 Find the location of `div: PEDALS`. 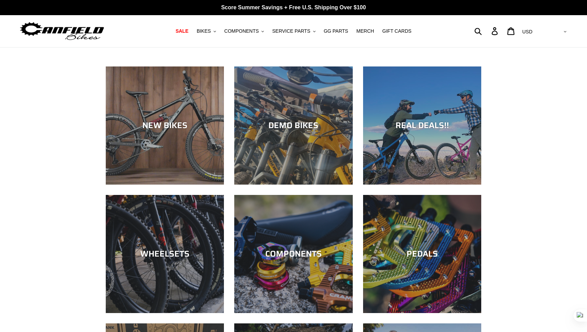

div: PEDALS is located at coordinates (422, 254).